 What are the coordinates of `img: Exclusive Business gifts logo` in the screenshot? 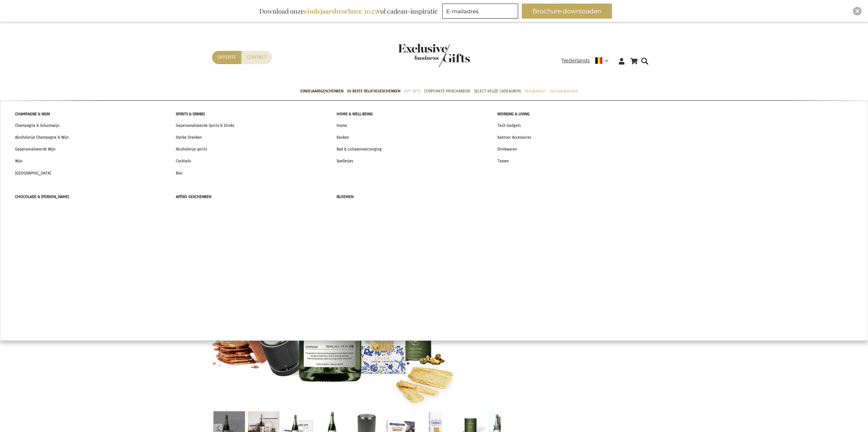 It's located at (434, 56).